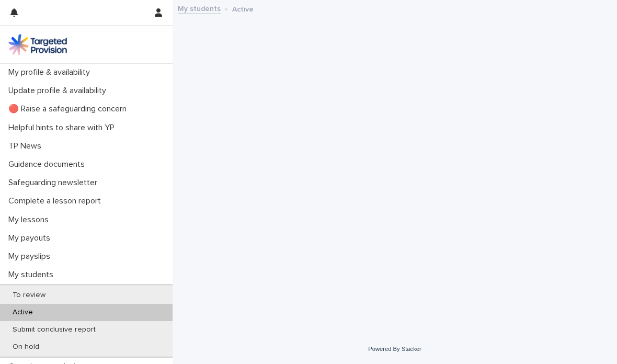 This screenshot has height=364, width=617. What do you see at coordinates (25, 346) in the screenshot?
I see `p: On hold` at bounding box center [25, 346].